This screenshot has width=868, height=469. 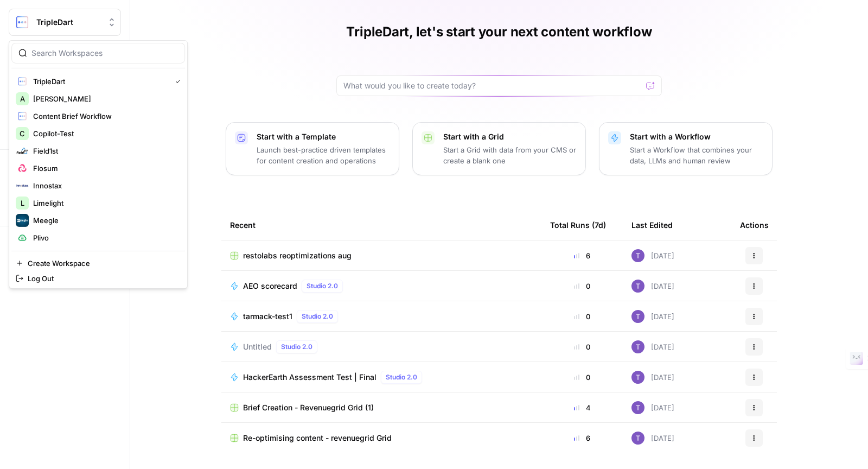 What do you see at coordinates (498, 32) in the screenshot?
I see `h1: TripleDart, let's start your next content workflow` at bounding box center [498, 32].